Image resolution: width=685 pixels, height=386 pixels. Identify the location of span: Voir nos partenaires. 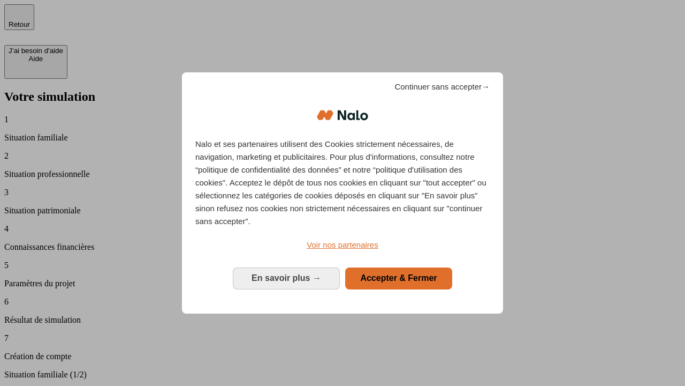
(342, 244).